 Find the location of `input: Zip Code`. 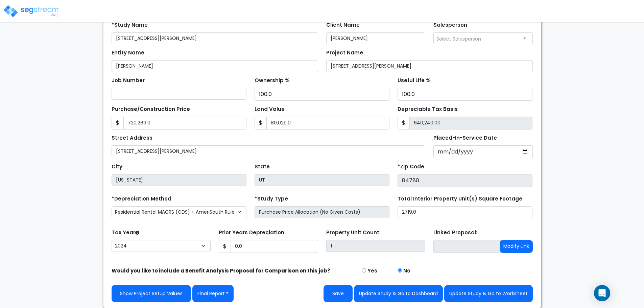

input: Zip Code is located at coordinates (464, 181).